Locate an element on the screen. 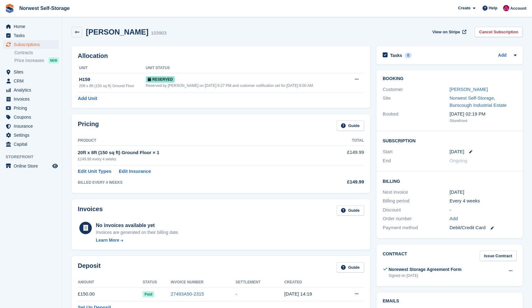 The width and height of the screenshot is (532, 308). img: stora-icon-8386f47178a22dfd0bd8f6a31ec36ba5ce8667c1dd55bd0f319d3a0aa187defe.svg is located at coordinates (10, 8).